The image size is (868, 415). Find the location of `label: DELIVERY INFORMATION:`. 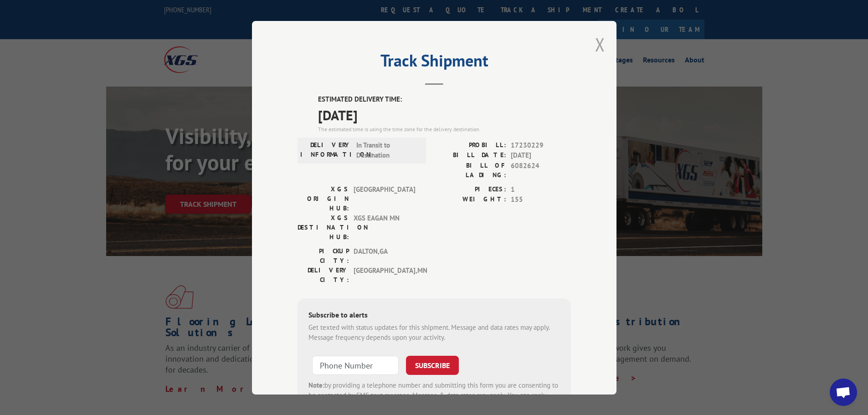

label: DELIVERY INFORMATION: is located at coordinates (326, 150).